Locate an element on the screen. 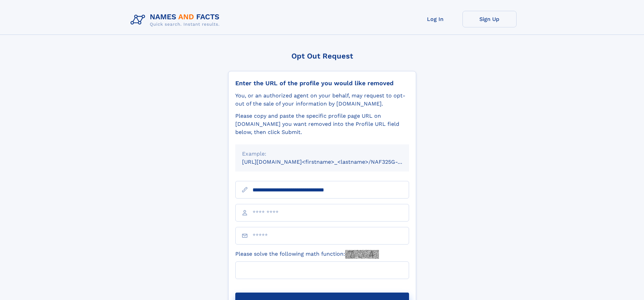 Image resolution: width=644 pixels, height=300 pixels. div: You, or an authorized agent on your behalf, may request to opt-out of the sale of your informatio... is located at coordinates (322, 100).